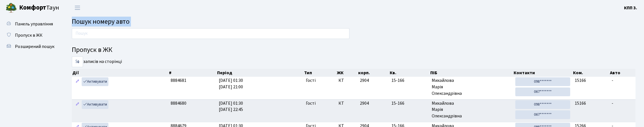  Describe the element at coordinates (32, 7) in the screenshot. I see `b: Комфорт` at that location.